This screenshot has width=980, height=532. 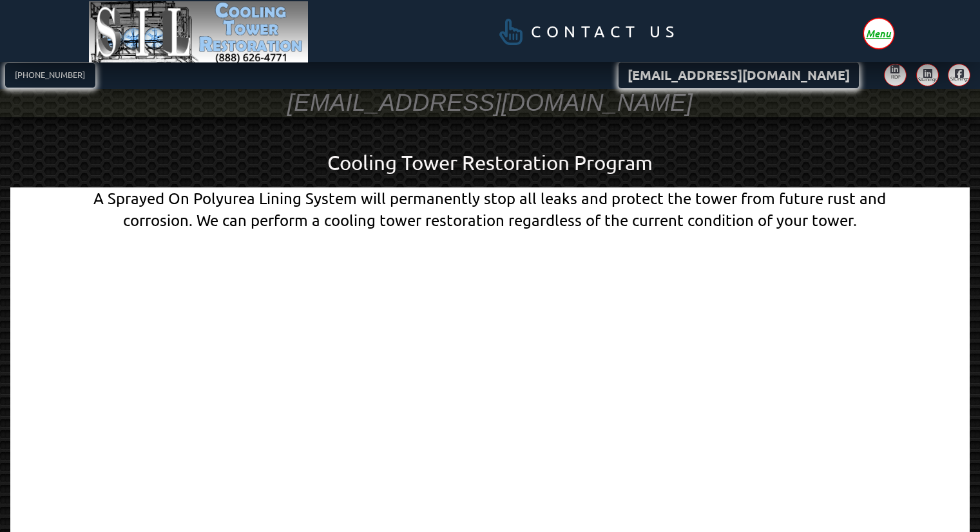 I want to click on h1: Cooling Tower Restoration Program, so click(x=490, y=163).